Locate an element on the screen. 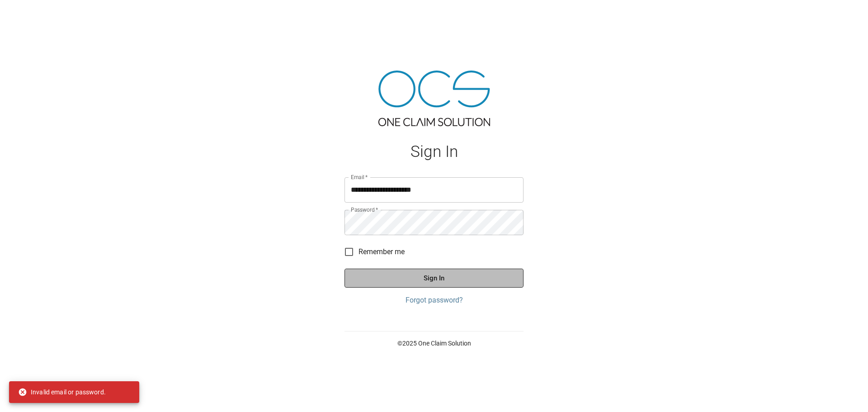 This screenshot has height=412, width=868. span: Remember me is located at coordinates (382, 252).